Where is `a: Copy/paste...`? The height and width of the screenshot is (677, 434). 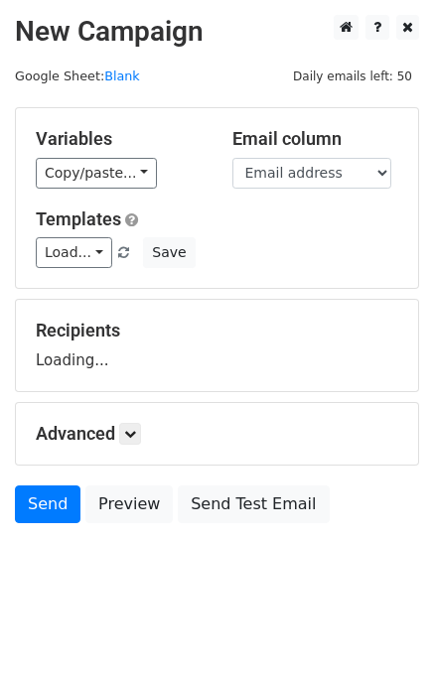
a: Copy/paste... is located at coordinates (96, 173).